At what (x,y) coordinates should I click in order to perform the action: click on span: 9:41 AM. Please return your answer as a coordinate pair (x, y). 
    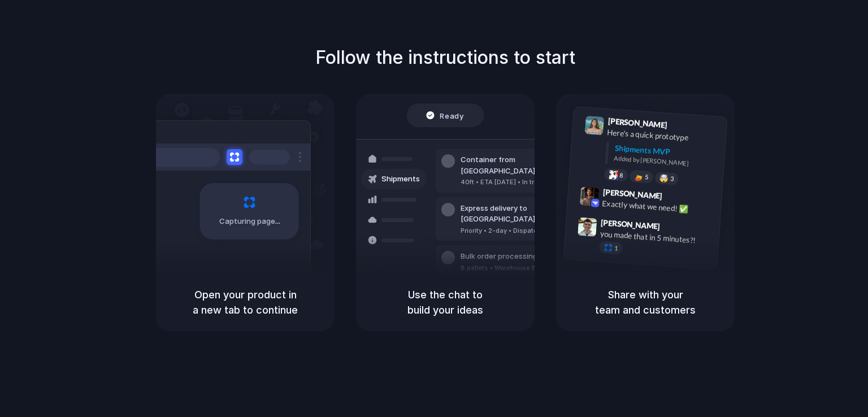
    Looking at the image, I should click on (682, 127).